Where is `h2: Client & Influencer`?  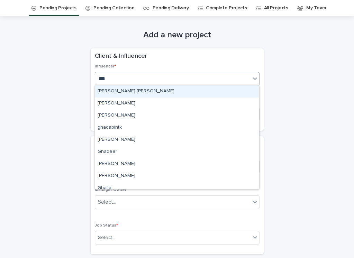
h2: Client & Influencer is located at coordinates (121, 56).